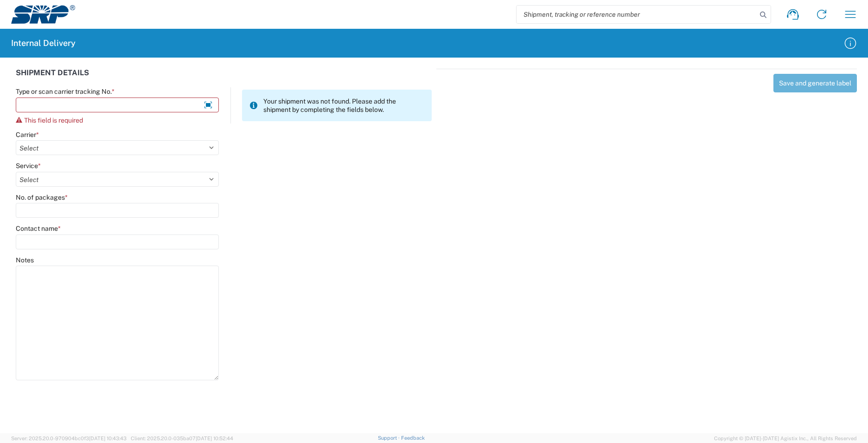 This screenshot has height=443, width=868. I want to click on h2: Internal Delivery, so click(43, 43).